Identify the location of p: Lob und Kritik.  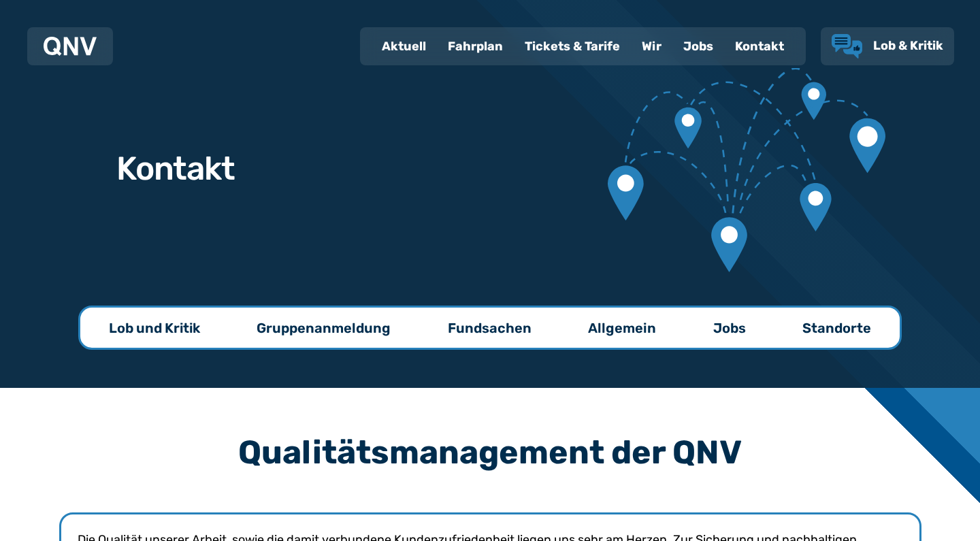
(155, 328).